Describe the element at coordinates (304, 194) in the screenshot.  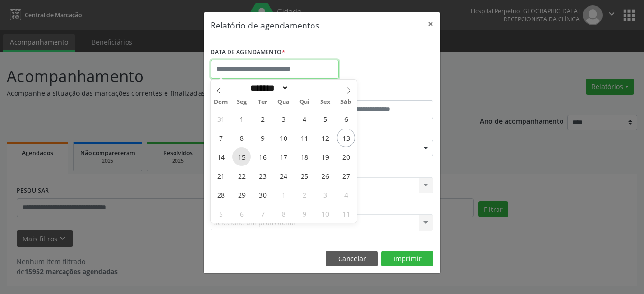
I see `span: Outubro 2, 2025` at that location.